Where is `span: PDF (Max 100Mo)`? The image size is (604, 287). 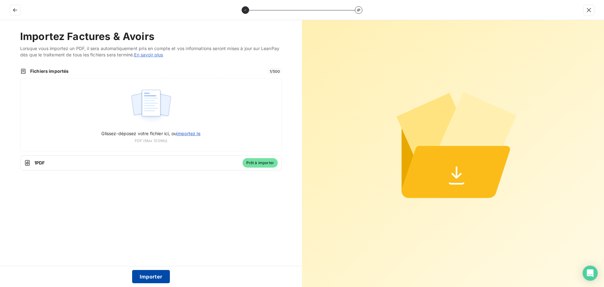
span: PDF (Max 100Mo) is located at coordinates (151, 141).